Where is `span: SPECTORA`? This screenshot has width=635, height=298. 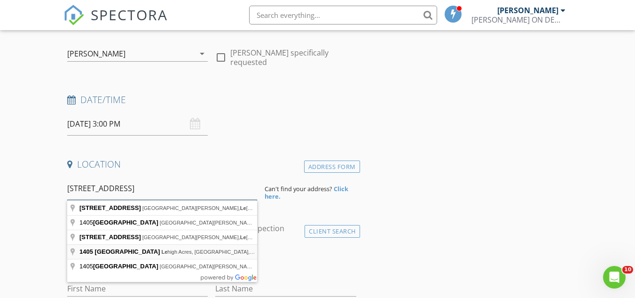 span: SPECTORA is located at coordinates (129, 15).